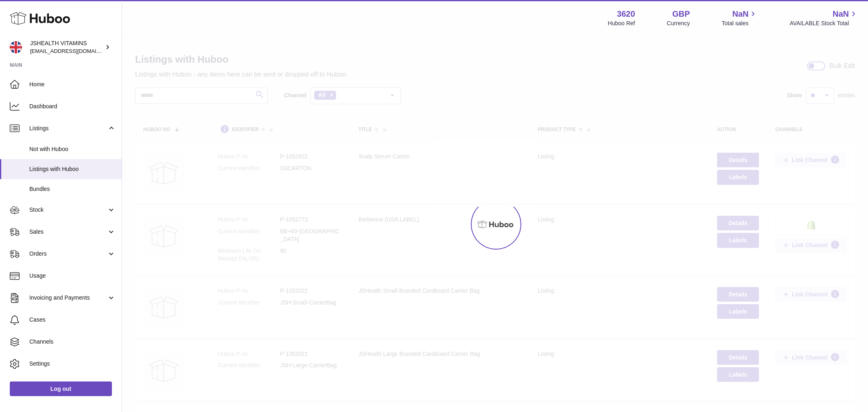  What do you see at coordinates (740, 23) in the screenshot?
I see `span: Total sales` at bounding box center [740, 23].